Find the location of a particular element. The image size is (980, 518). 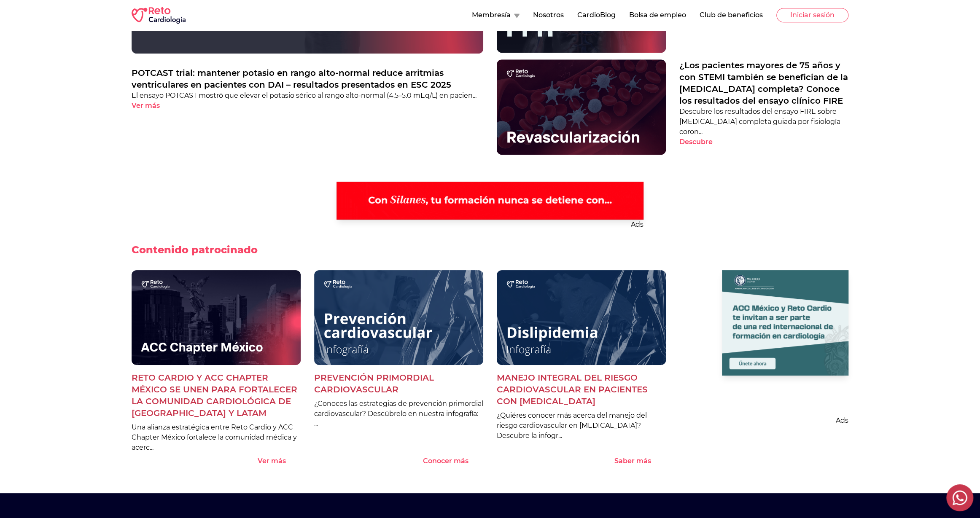

a: Reto Cardio y ACC Chapter México se unen para fortalecer la comunidad cardiológica de México y LA... is located at coordinates (216, 368).